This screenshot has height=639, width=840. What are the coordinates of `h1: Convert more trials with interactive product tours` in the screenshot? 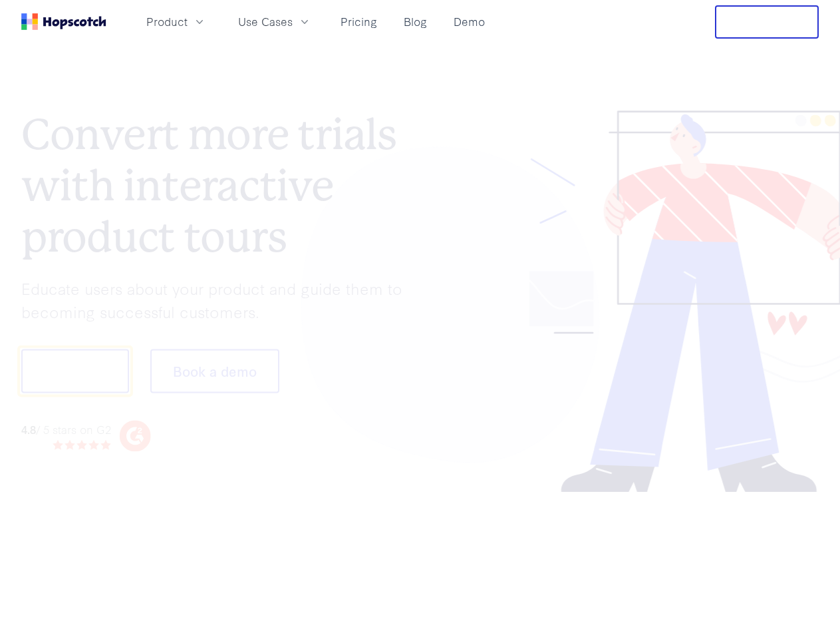 It's located at (221, 186).